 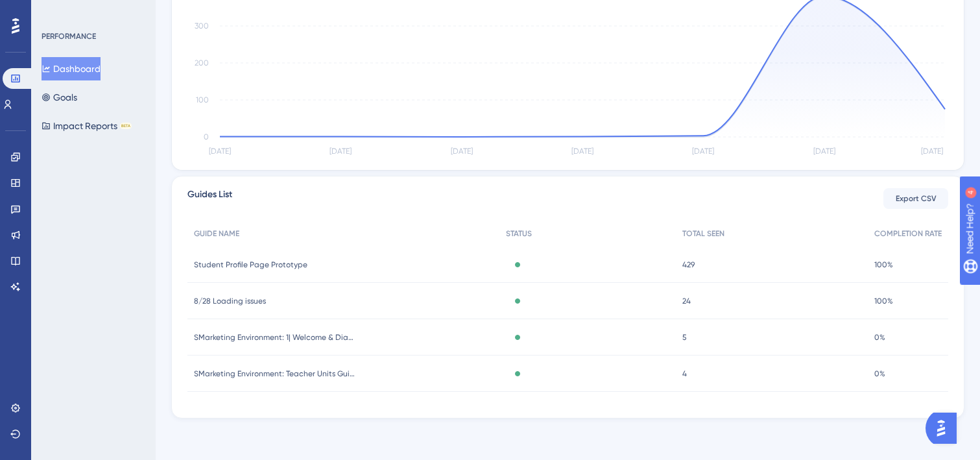 I want to click on div: PERFORMANCE, so click(x=69, y=37).